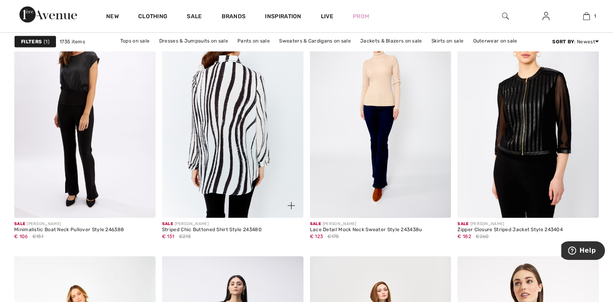 The height and width of the screenshot is (302, 613). Describe the element at coordinates (546, 16) in the screenshot. I see `img: My Info` at that location.